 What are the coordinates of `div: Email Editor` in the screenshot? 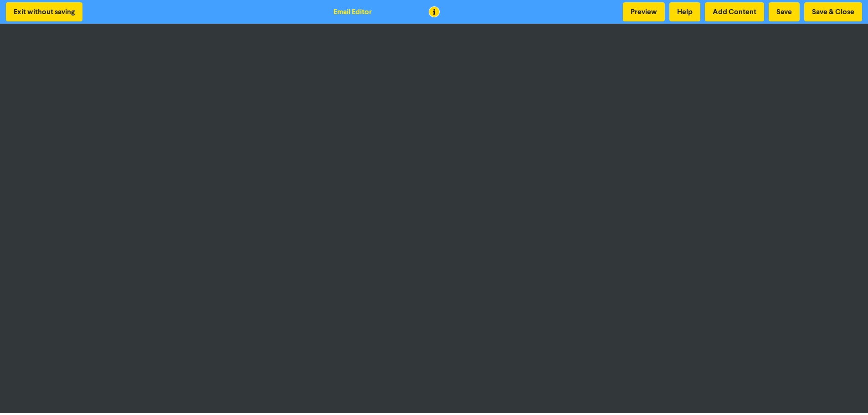 It's located at (353, 12).